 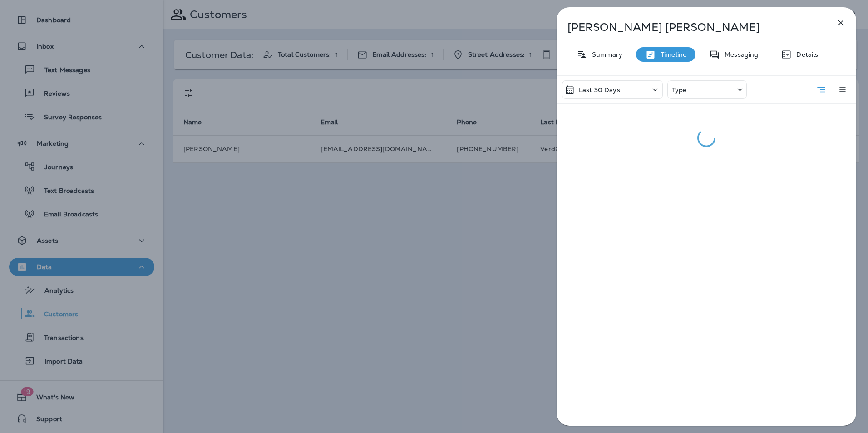 I want to click on p: Summary, so click(x=605, y=54).